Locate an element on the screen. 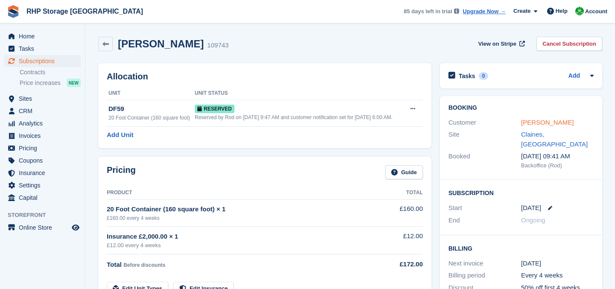 The image size is (615, 289). span: Account is located at coordinates (596, 12).